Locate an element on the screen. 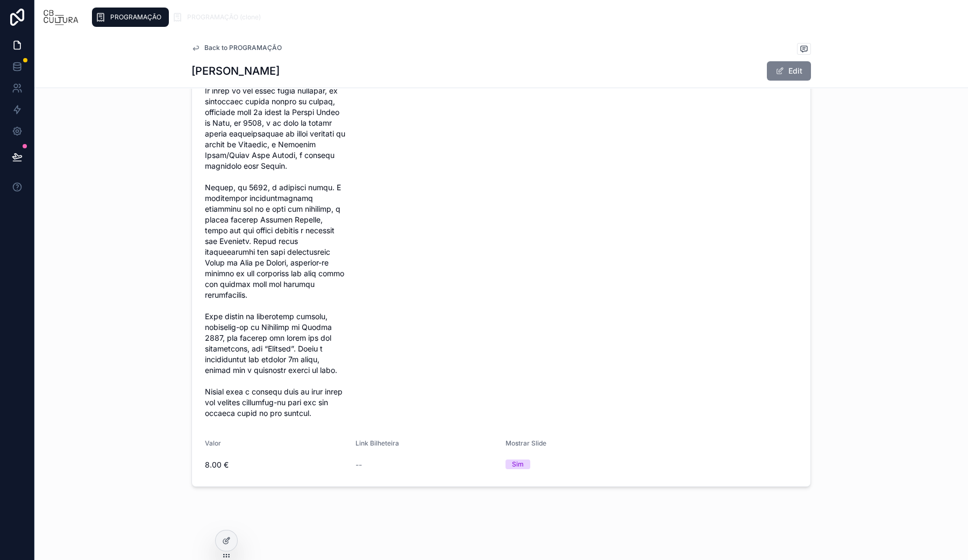  img: App logo is located at coordinates (61, 17).